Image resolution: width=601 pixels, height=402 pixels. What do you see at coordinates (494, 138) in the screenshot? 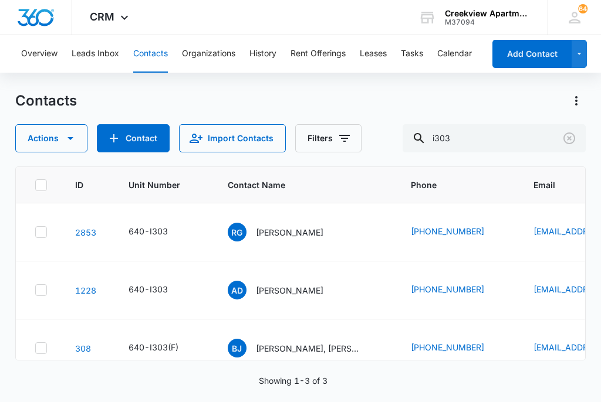
I see `input: Search Contacts` at bounding box center [494, 138].